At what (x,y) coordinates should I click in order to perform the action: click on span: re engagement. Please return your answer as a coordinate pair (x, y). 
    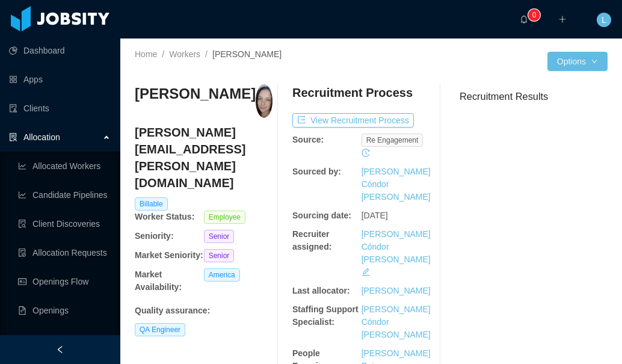
    Looking at the image, I should click on (392, 140).